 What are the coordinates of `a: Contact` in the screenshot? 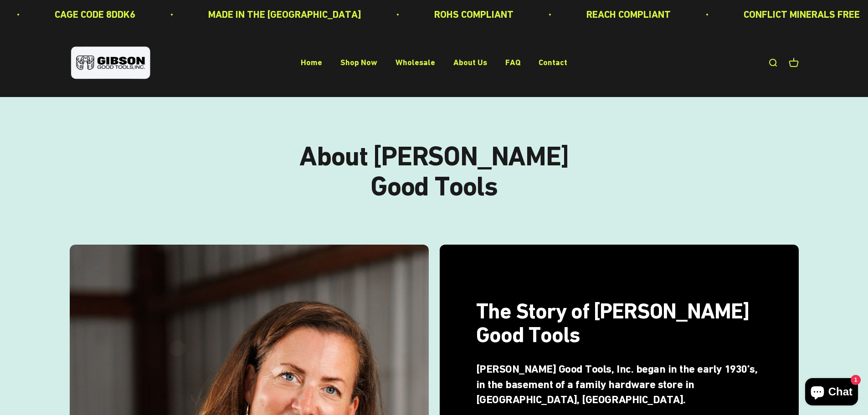 It's located at (552, 62).